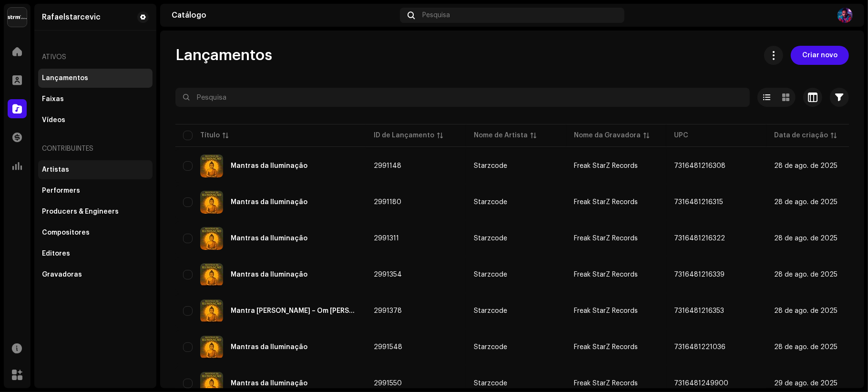 The height and width of the screenshot is (392, 868). Describe the element at coordinates (53, 120) in the screenshot. I see `div: Vídeos` at that location.